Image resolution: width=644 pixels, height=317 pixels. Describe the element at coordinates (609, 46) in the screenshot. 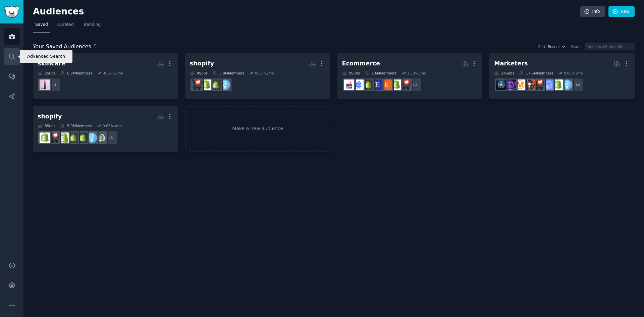

I see `input: Audience/Subreddit` at that location.